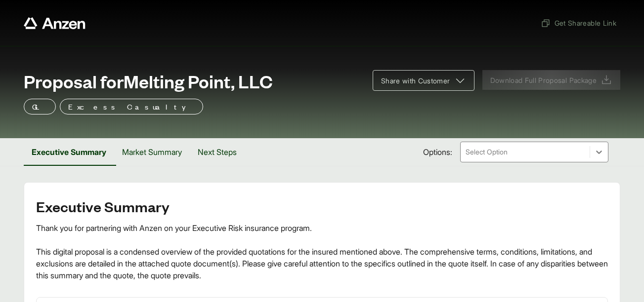  I want to click on p: Excess Casualty, so click(132, 107).